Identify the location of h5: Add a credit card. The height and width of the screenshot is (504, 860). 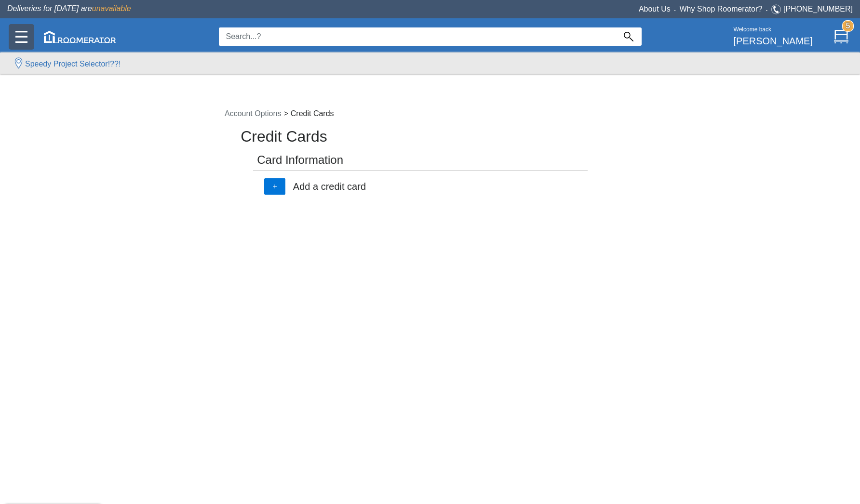
(329, 187).